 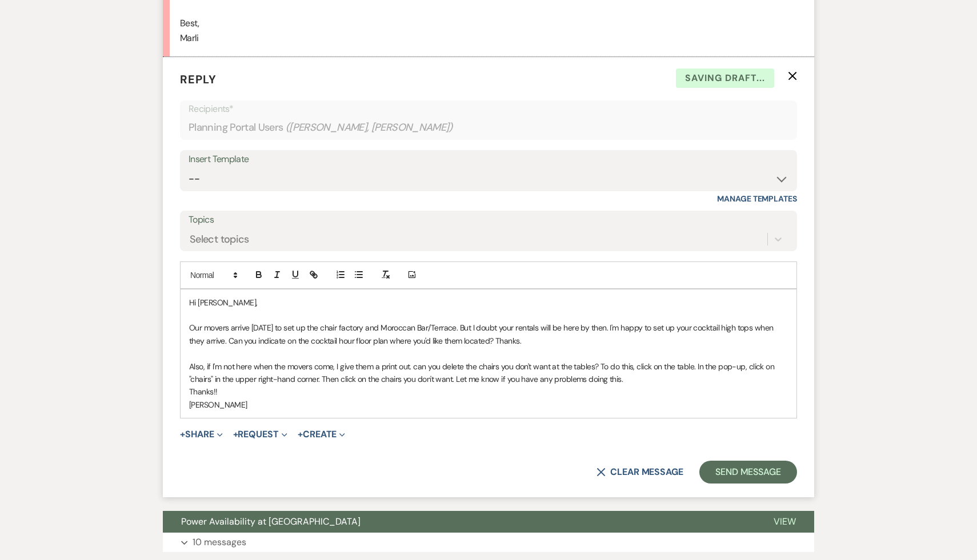 I want to click on button: 10 messages, so click(x=489, y=543).